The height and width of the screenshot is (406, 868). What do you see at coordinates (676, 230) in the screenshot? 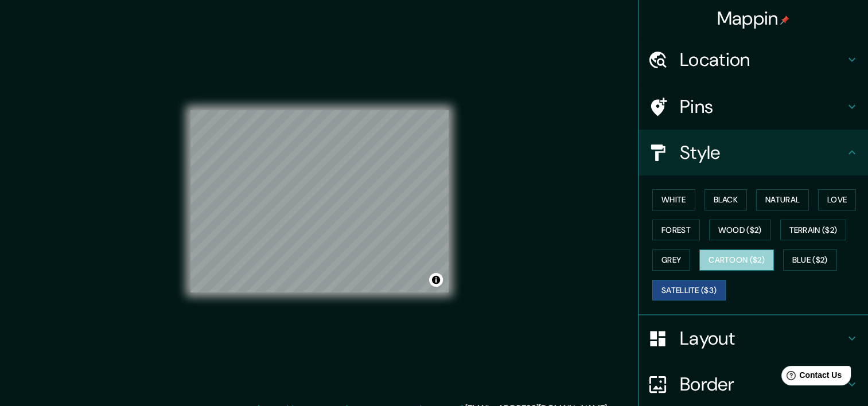
I see `button: Forest` at bounding box center [676, 230].